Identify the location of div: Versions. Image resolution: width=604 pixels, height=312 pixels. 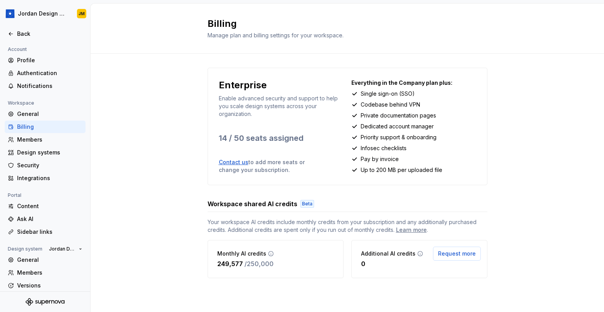
(50, 285).